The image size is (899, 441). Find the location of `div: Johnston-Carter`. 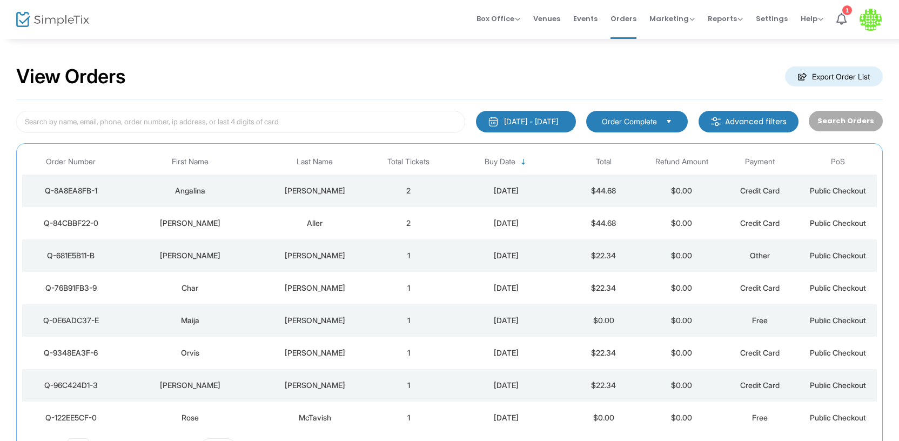

div: Johnston-Carter is located at coordinates (315, 288).